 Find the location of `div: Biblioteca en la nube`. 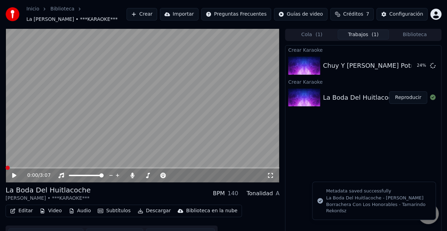

div: Biblioteca en la nube is located at coordinates (212, 211).